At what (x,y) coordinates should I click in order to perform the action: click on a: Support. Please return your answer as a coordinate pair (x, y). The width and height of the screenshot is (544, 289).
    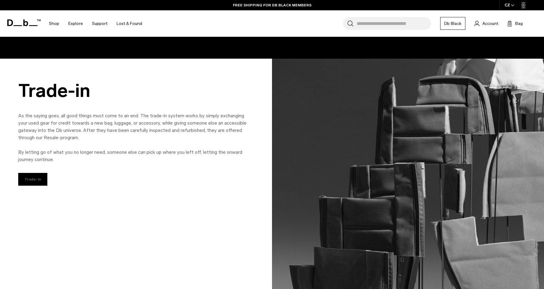
    Looking at the image, I should click on (100, 23).